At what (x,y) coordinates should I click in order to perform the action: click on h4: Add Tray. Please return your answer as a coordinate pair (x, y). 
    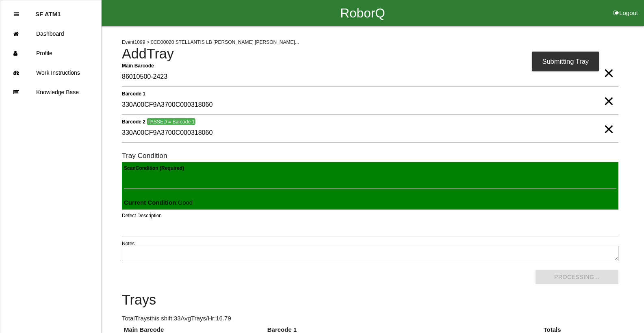
    Looking at the image, I should click on (370, 54).